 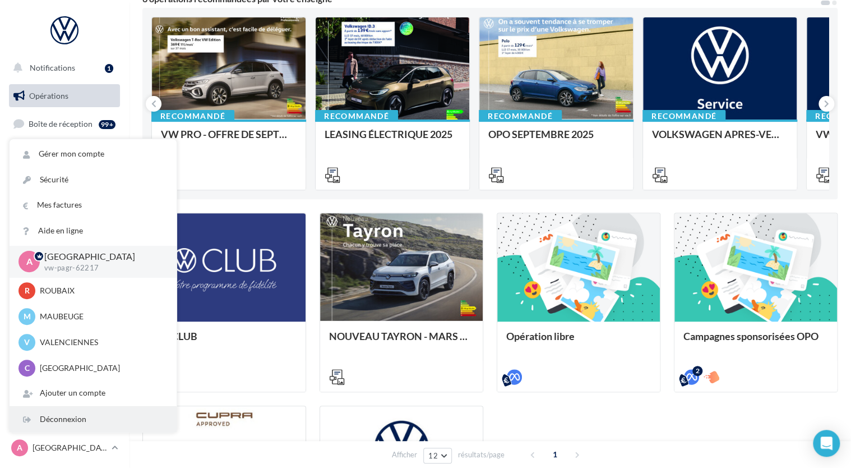 What do you see at coordinates (102, 316) in the screenshot?
I see `p: MAUBEUGE` at bounding box center [102, 316].